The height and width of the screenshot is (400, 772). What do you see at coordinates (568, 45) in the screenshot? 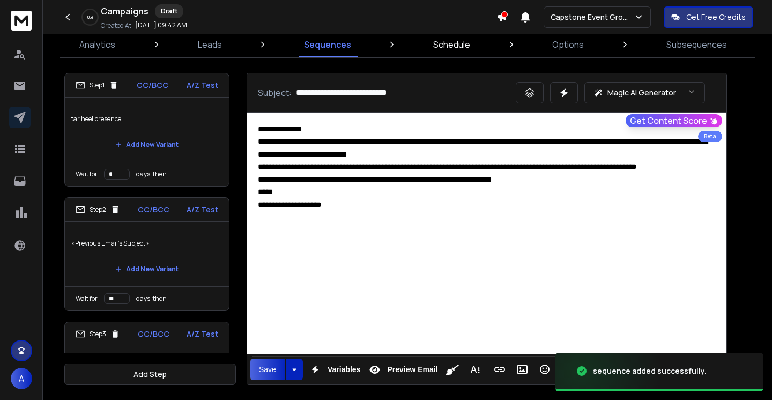
I see `p: Options` at bounding box center [568, 45].